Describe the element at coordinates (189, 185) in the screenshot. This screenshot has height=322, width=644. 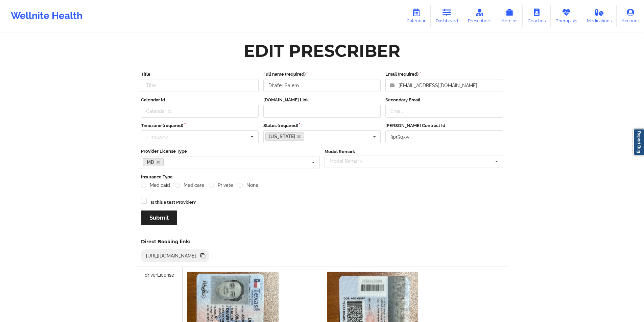
I see `label: Medicare` at that location.